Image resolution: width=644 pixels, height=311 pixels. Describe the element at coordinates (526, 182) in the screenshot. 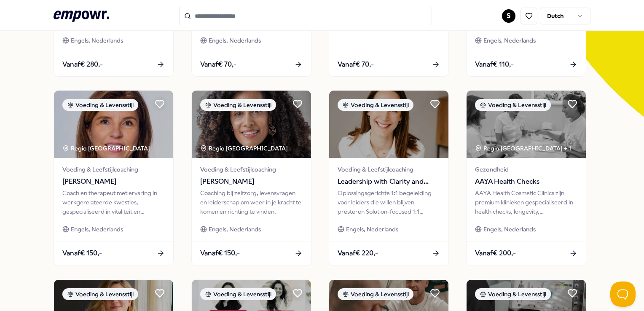

I see `span: AAYA Health Checks` at that location.